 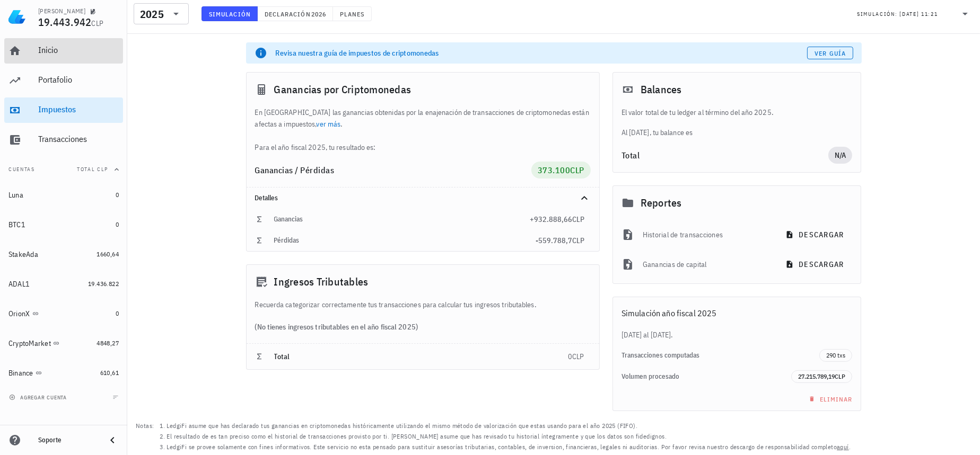 I want to click on div: Inicio, so click(x=78, y=49).